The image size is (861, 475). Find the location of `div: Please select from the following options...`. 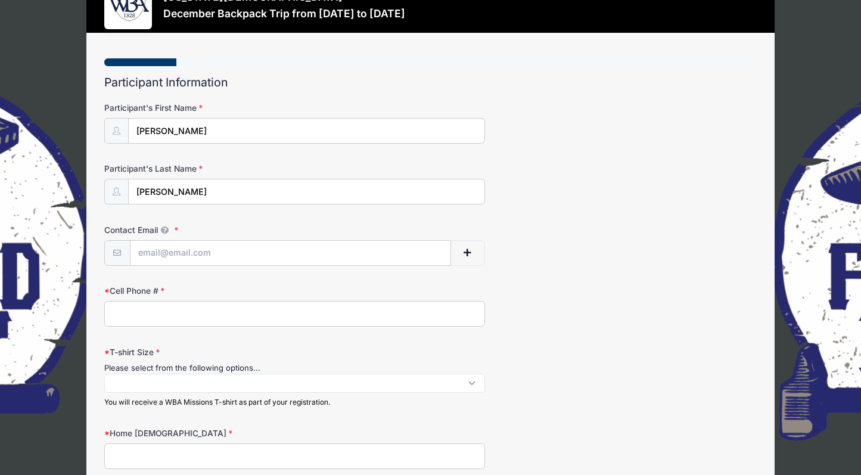

div: Please select from the following options... is located at coordinates (294, 368).